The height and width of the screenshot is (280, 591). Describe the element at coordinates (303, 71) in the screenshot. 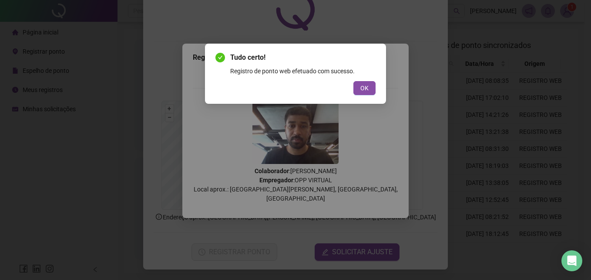

I see `div: Registro de ponto web efetuado com sucesso.` at that location.